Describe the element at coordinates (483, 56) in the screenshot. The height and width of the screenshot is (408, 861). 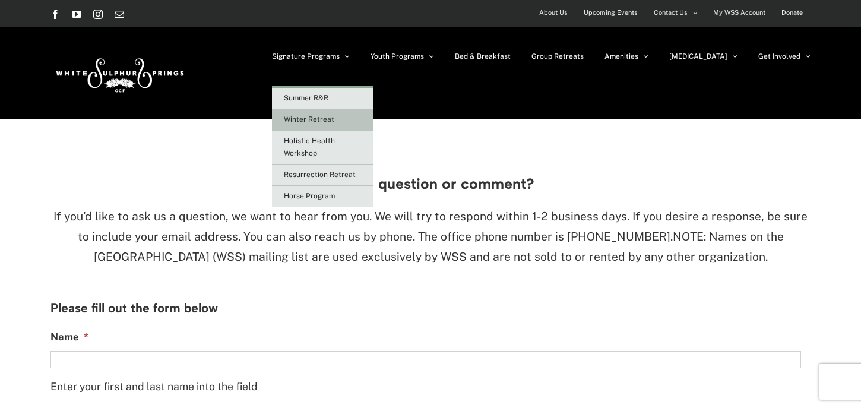
I see `a: Bed & Breakfast` at that location.